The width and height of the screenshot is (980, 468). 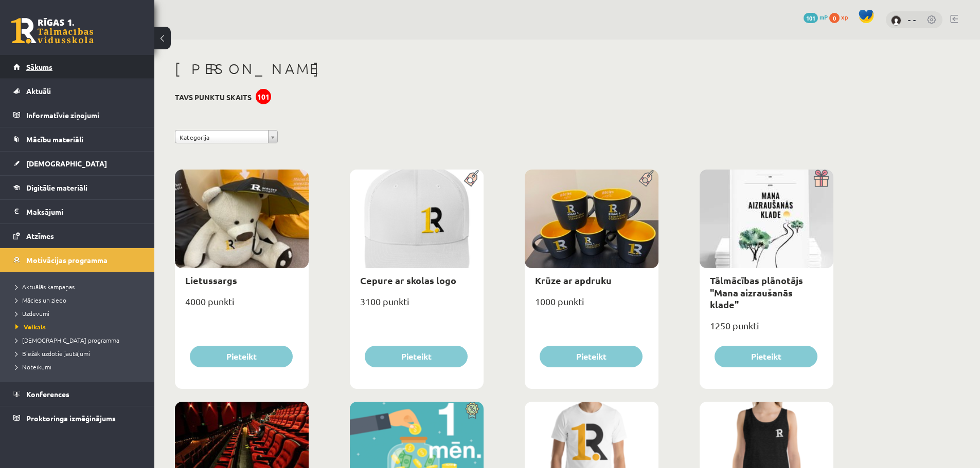 I want to click on a: 0 xp, so click(x=841, y=17).